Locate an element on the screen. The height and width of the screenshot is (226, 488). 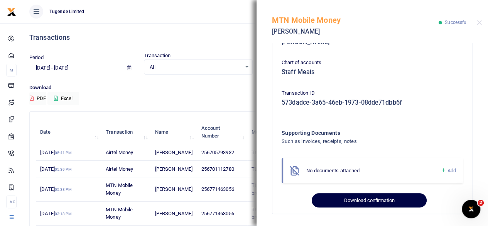
span: 256701112780 is located at coordinates (217, 169).